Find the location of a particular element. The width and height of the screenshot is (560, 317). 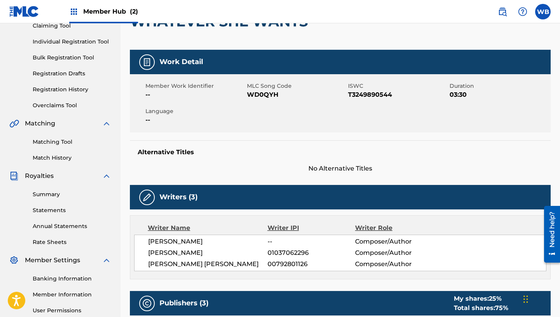

span: 01037062296 is located at coordinates (311, 253).